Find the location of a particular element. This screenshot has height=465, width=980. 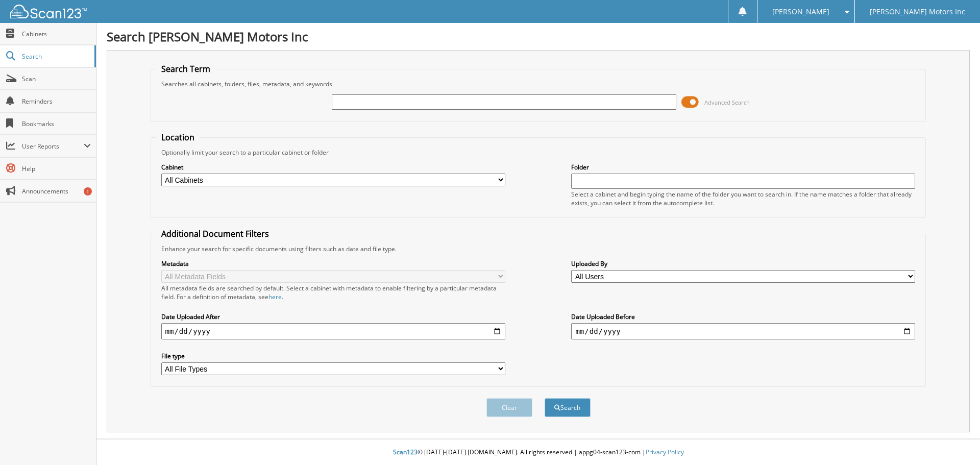

label: Metadata is located at coordinates (333, 264).